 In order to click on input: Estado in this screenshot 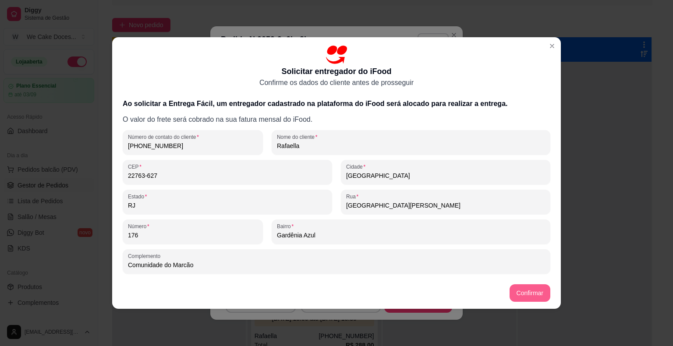, I will do `click(227, 205)`.